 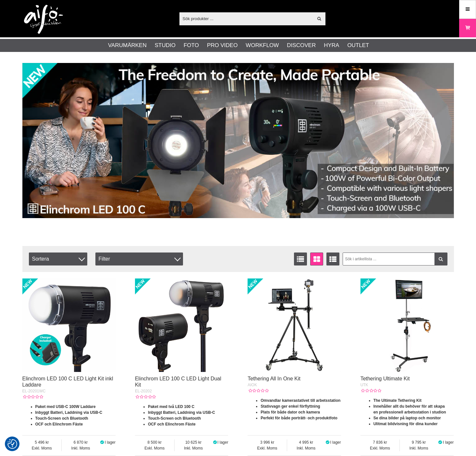 I want to click on a: Outlet, so click(x=358, y=45).